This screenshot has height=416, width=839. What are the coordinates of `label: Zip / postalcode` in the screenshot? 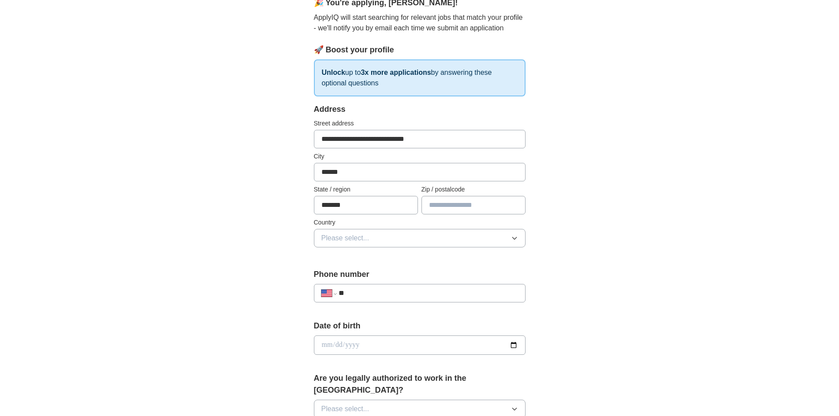 It's located at (473, 190).